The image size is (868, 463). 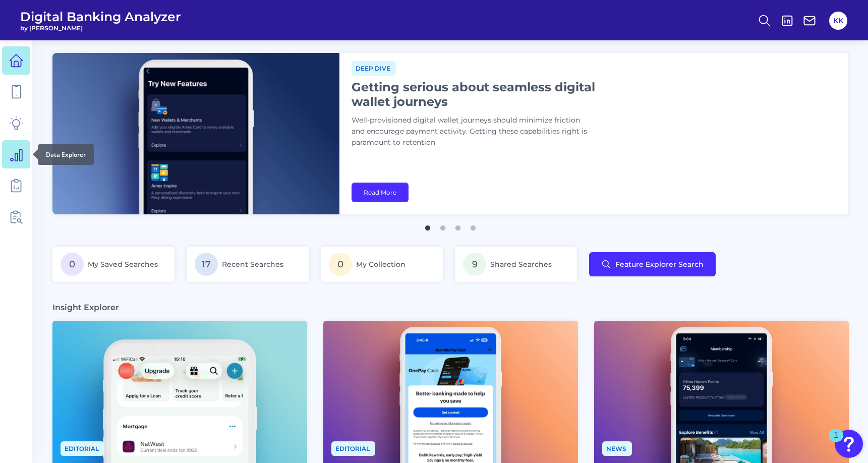 I want to click on a: 17Recent Searches, so click(x=247, y=264).